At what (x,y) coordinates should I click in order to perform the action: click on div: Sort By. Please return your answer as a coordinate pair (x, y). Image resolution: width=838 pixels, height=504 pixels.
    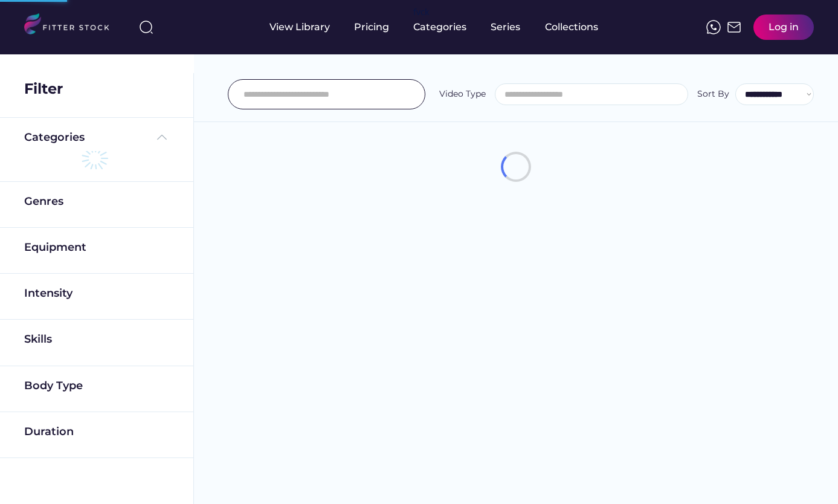
    Looking at the image, I should click on (713, 95).